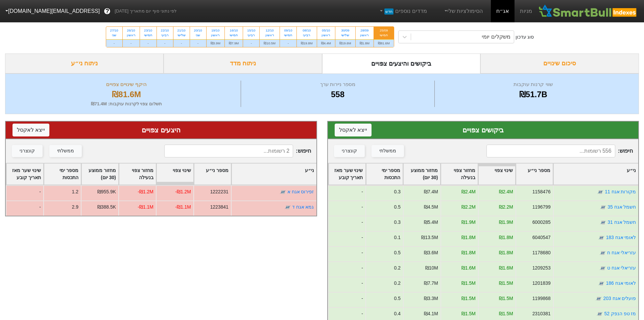  Describe the element at coordinates (182, 35) in the screenshot. I see `div: שלישי` at that location.